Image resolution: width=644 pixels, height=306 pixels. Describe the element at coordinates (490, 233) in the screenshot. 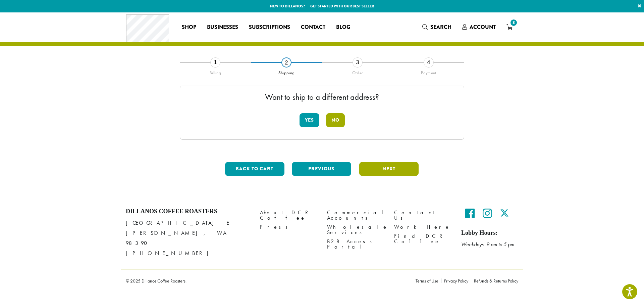

I see `h5: Lobby Hours:` at that location.